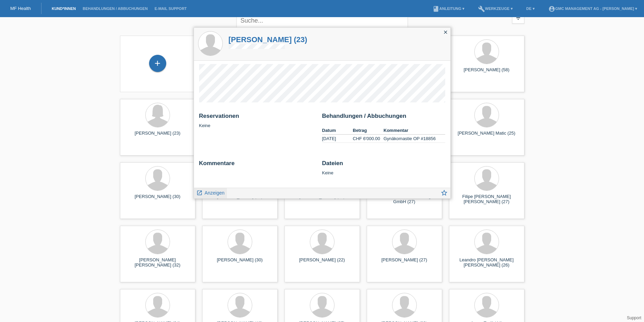 This screenshot has height=322, width=644. I want to click on span: Anzeigen, so click(214, 193).